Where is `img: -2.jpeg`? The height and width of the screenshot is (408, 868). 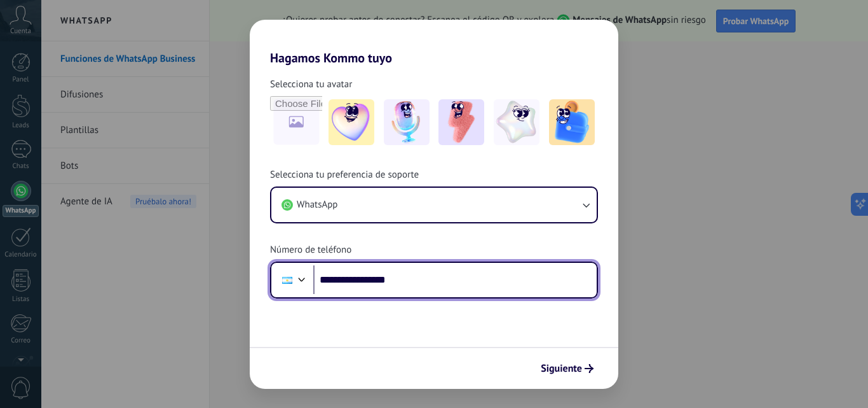 img: -2.jpeg is located at coordinates (407, 122).